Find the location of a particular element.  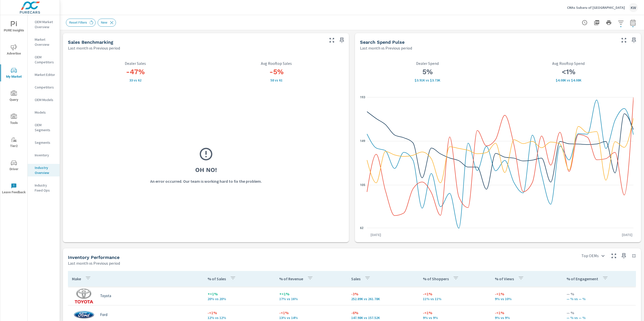

div: Inventory is located at coordinates (44, 155).